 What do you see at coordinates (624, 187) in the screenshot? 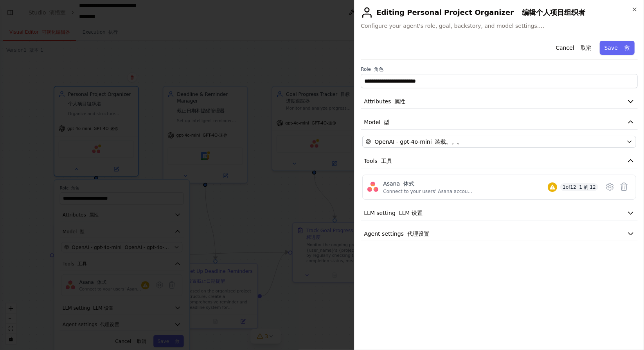
I see `button: Delete tool` at bounding box center [624, 187].